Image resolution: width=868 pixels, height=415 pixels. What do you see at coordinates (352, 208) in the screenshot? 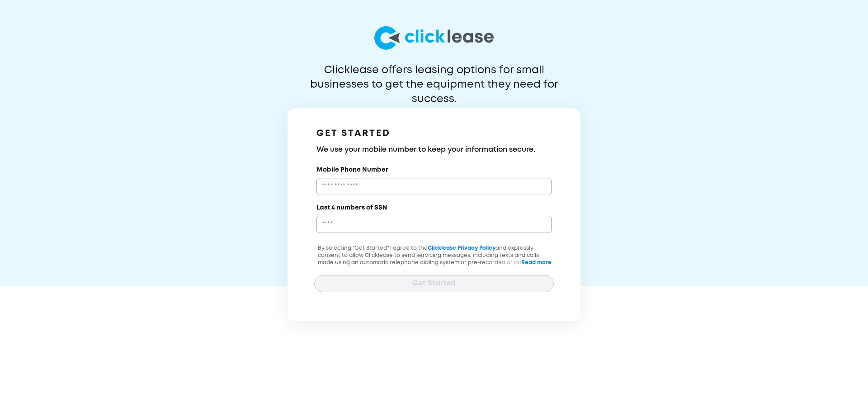
I see `label: Last 4 numbers of SSN` at bounding box center [352, 208].